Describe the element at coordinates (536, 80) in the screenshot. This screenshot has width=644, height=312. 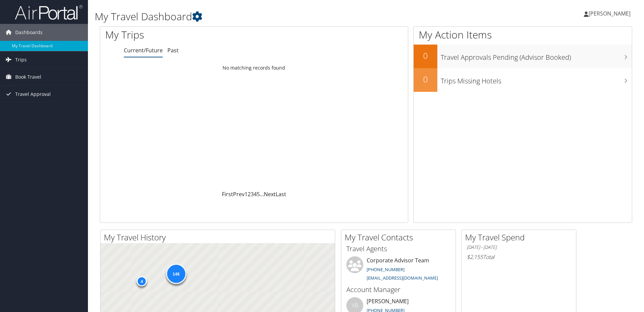
I see `h3: Trips Missing Hotels` at that location.